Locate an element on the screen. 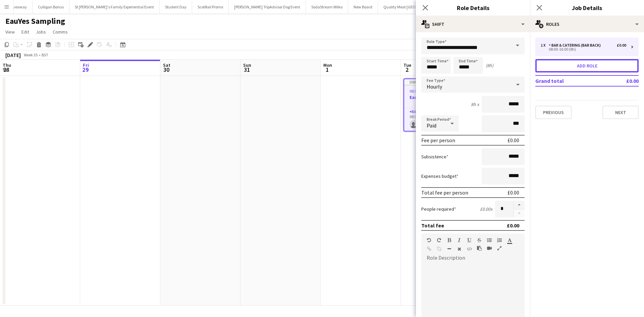 This screenshot has height=317, width=644. span: 2 is located at coordinates (407, 69).